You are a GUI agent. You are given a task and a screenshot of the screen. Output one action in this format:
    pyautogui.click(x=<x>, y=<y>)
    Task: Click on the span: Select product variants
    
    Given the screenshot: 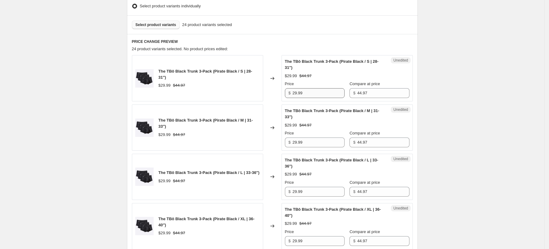 What is the action you would take?
    pyautogui.click(x=156, y=25)
    